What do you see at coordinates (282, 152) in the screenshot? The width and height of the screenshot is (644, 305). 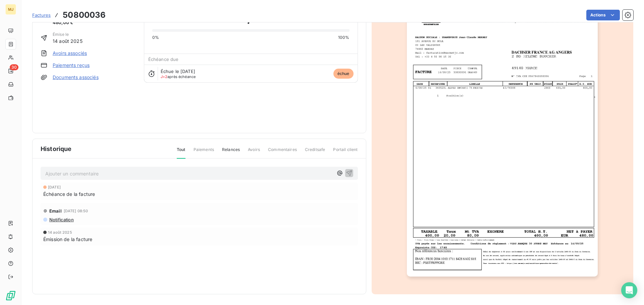 I see `span: Commentaires` at bounding box center [282, 152].